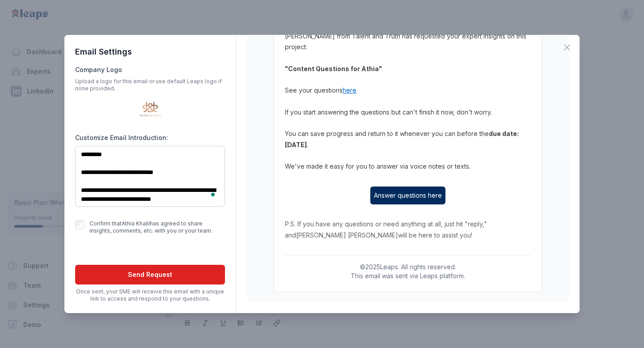 The width and height of the screenshot is (644, 348). I want to click on button: Send Request, so click(150, 274).